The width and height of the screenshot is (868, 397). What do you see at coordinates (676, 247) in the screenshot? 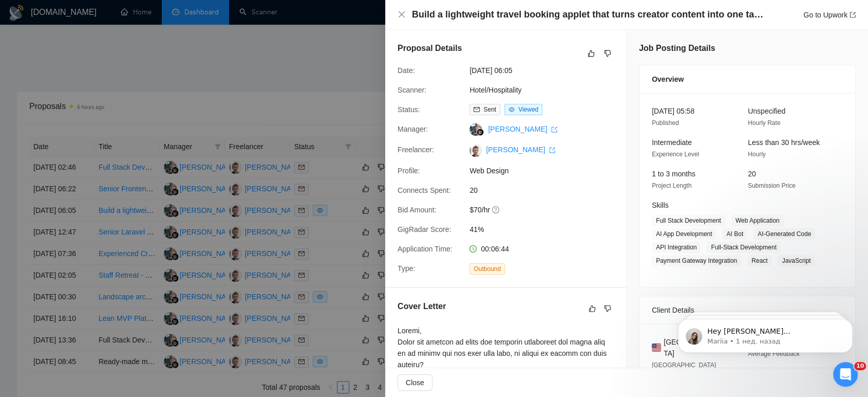
I see `span: API Integration` at bounding box center [676, 247].